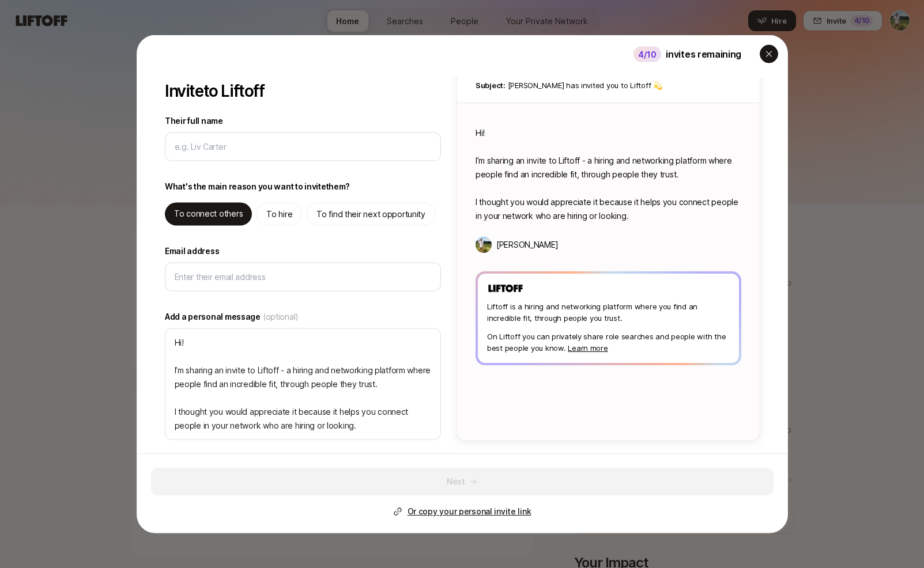 The width and height of the screenshot is (924, 568). I want to click on p: To hire, so click(279, 214).